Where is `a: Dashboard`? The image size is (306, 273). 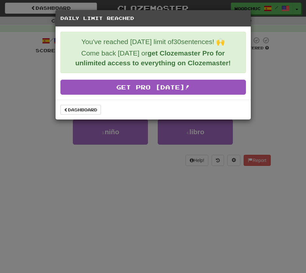
a: Dashboard is located at coordinates (81, 110).